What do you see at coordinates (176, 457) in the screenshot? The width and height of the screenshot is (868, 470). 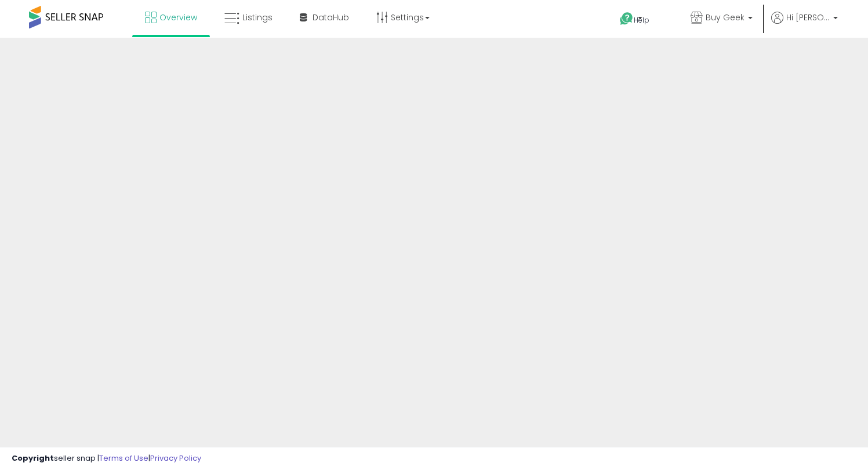 I see `a: Privacy Policy` at bounding box center [176, 457].